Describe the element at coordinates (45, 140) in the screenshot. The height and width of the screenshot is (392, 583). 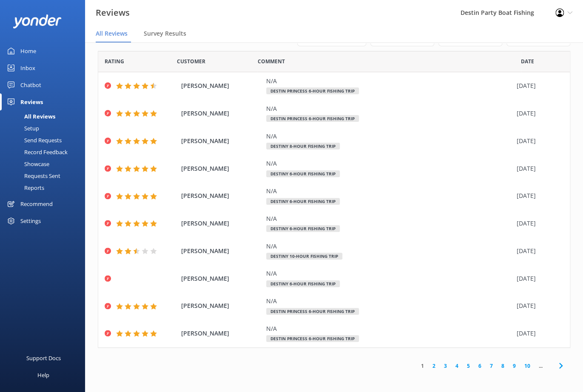
I see `a: Send Requests` at that location.